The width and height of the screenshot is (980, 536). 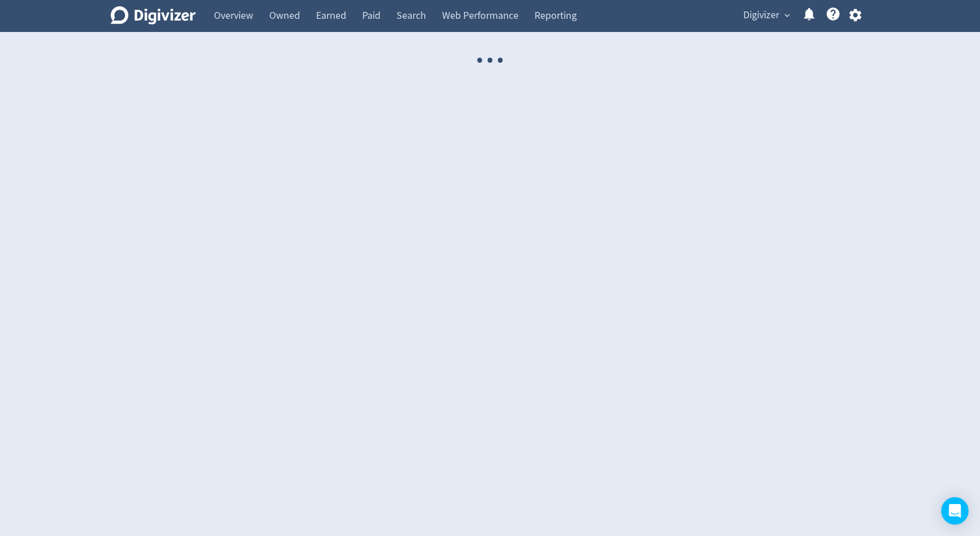 I want to click on span: expand_more, so click(x=788, y=15).